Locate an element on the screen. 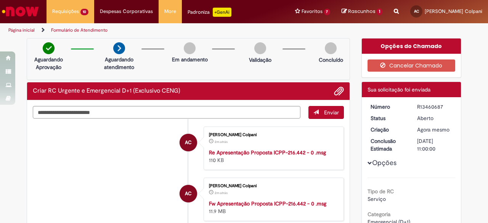 The width and height of the screenshot is (488, 223). div: 110 KB is located at coordinates (272, 156).